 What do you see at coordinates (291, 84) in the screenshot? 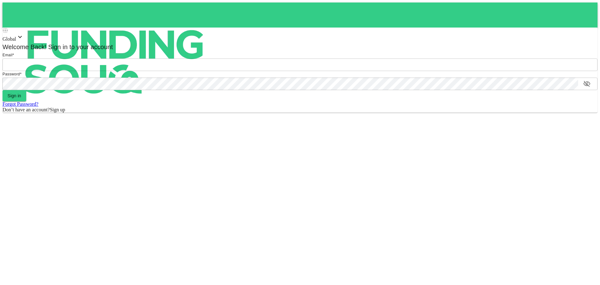
I see `input: password` at bounding box center [291, 84].